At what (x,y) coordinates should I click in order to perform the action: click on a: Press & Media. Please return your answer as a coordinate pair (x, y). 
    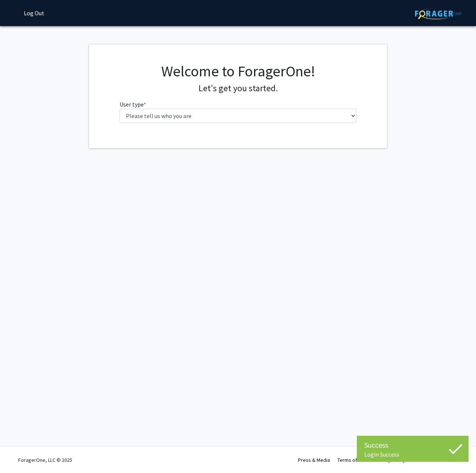
    Looking at the image, I should click on (314, 460).